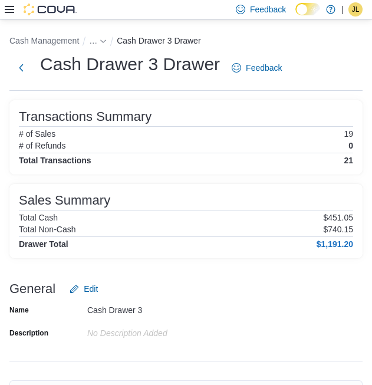 The image size is (372, 385). What do you see at coordinates (103, 41) in the screenshot?
I see `svg: - Clicking this button will toggle a popover dialog.` at bounding box center [103, 41].